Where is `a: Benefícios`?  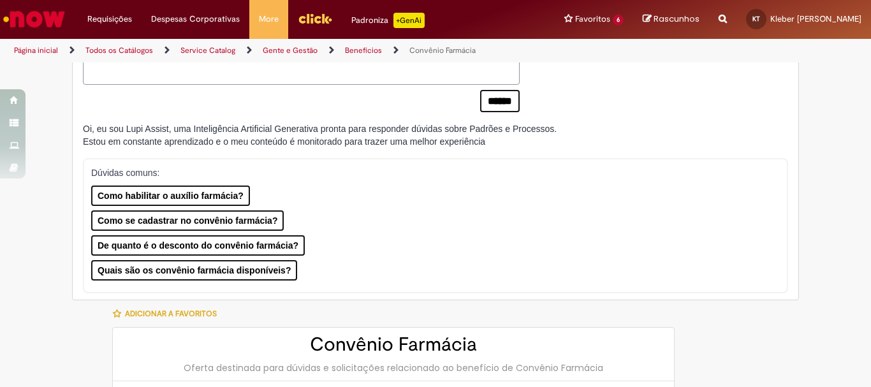
a: Benefícios is located at coordinates (364, 50).